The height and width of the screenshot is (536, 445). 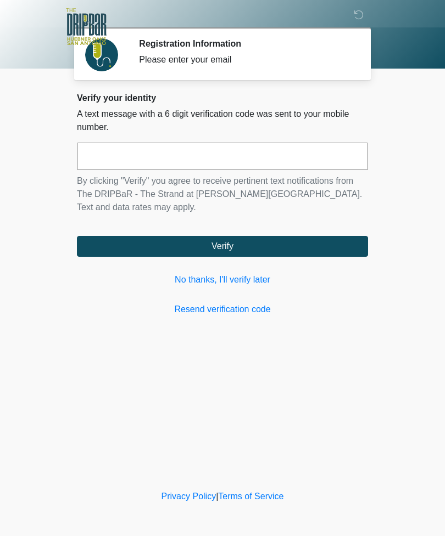 What do you see at coordinates (250, 496) in the screenshot?
I see `a: Terms of Service` at bounding box center [250, 496].